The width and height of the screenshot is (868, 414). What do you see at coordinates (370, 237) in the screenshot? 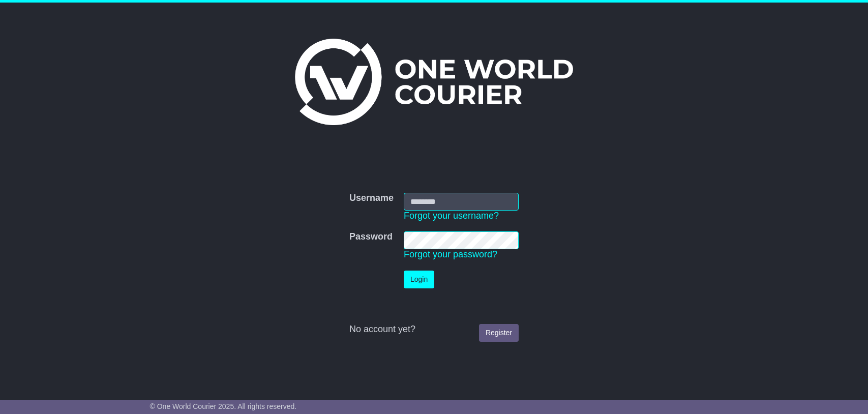
I see `label: Password` at bounding box center [370, 237].